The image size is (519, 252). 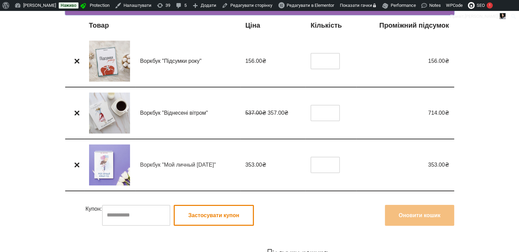 What do you see at coordinates (174, 113) in the screenshot?
I see `a: Воркбук "Віднесені вітром"` at bounding box center [174, 113].